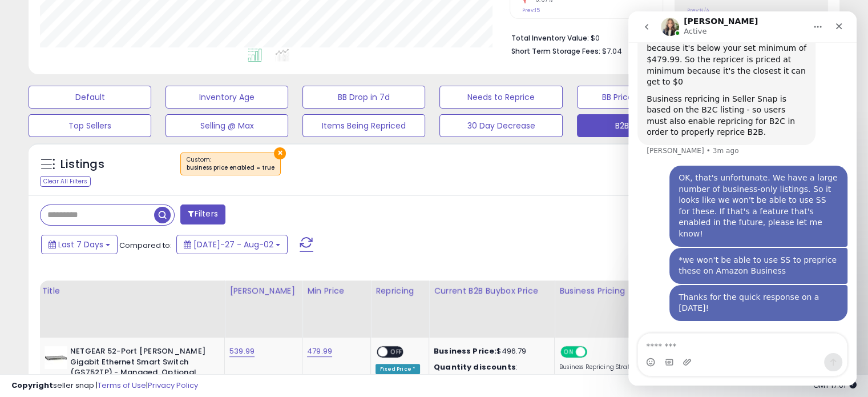 The image size is (868, 397). Describe the element at coordinates (638, 126) in the screenshot. I see `button: B2B Testing` at that location.